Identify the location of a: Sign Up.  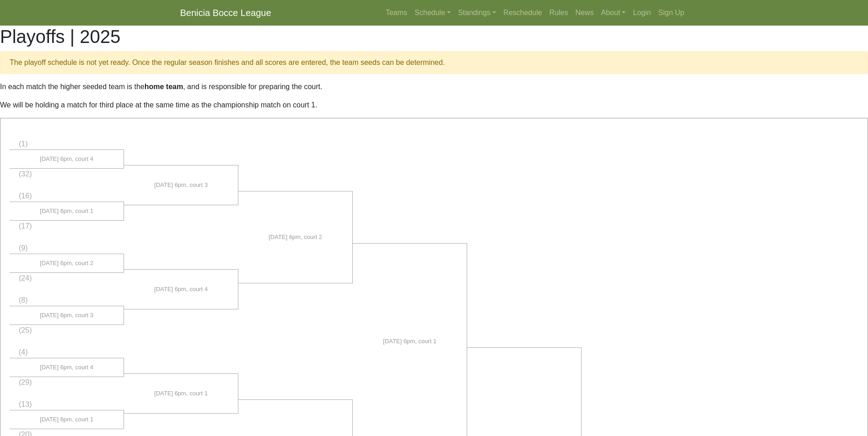
(671, 13).